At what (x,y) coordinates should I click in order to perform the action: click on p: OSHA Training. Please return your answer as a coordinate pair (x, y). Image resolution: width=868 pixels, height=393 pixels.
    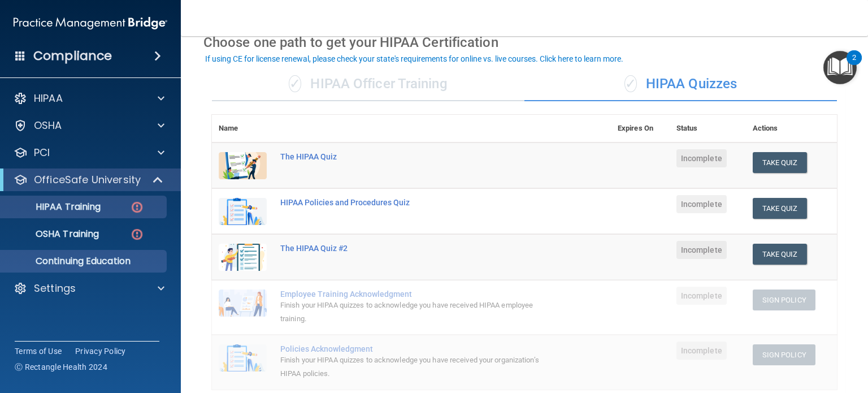
    Looking at the image, I should click on (53, 234).